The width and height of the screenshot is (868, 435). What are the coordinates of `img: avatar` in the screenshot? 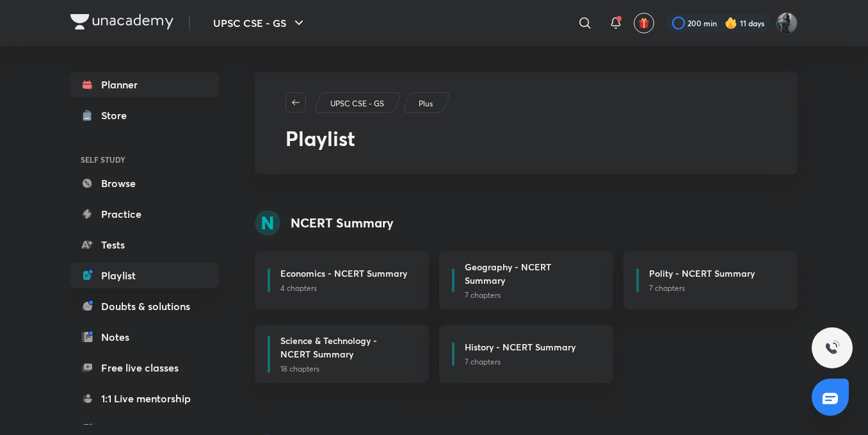 It's located at (644, 23).